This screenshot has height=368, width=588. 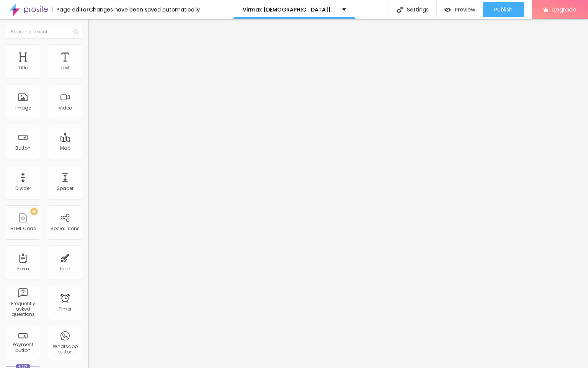 I want to click on span: Preview, so click(x=464, y=10).